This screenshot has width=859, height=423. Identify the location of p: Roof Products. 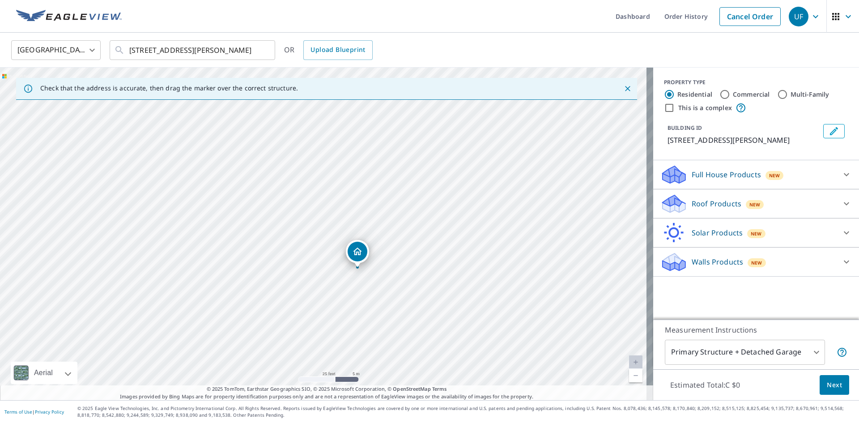
(716, 204).